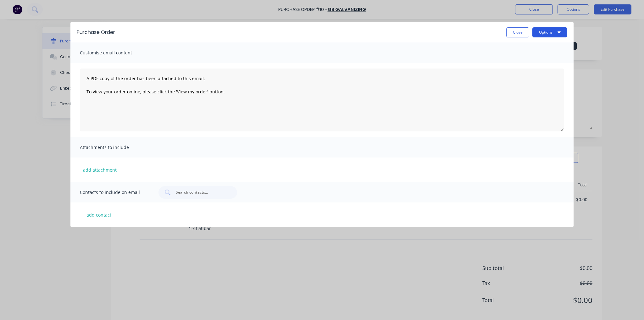 The height and width of the screenshot is (320, 644). Describe the element at coordinates (550, 32) in the screenshot. I see `button: Options` at that location.